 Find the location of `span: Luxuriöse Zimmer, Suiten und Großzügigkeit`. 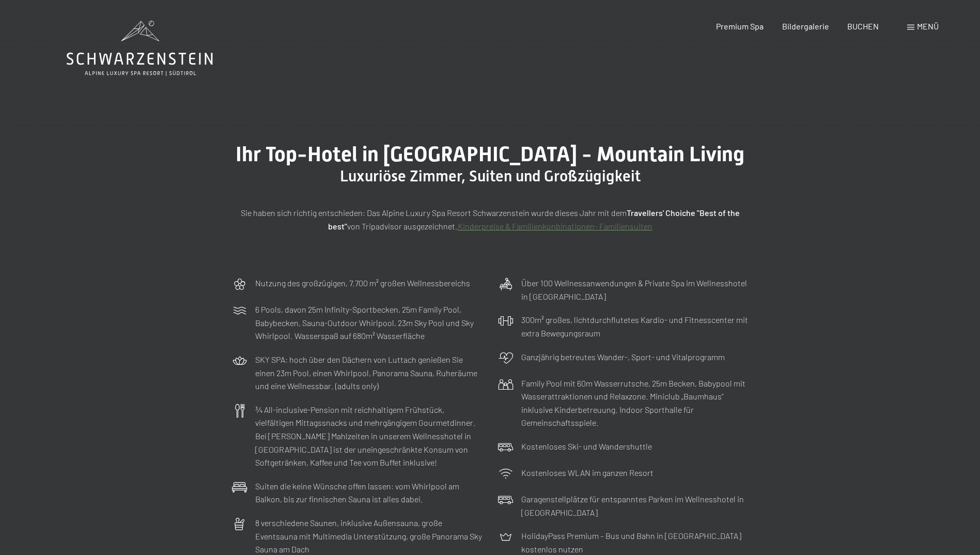

span: Luxuriöse Zimmer, Suiten und Großzügigkeit is located at coordinates (490, 175).